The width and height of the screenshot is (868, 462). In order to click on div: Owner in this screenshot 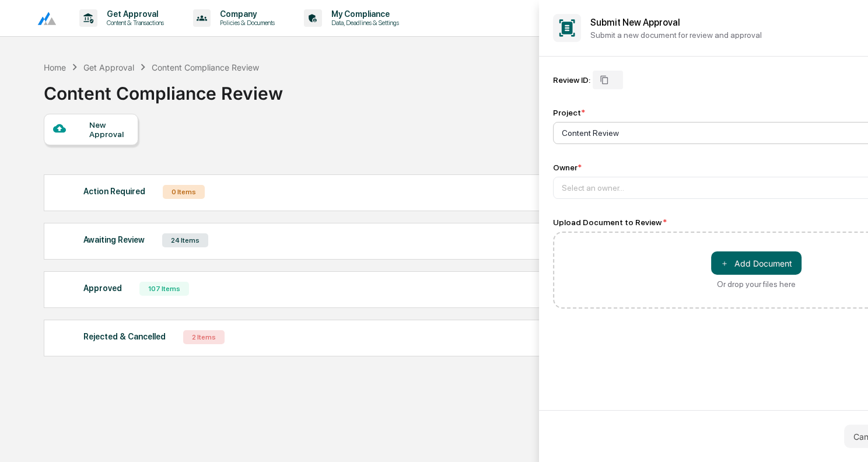, I will do `click(567, 167)`.